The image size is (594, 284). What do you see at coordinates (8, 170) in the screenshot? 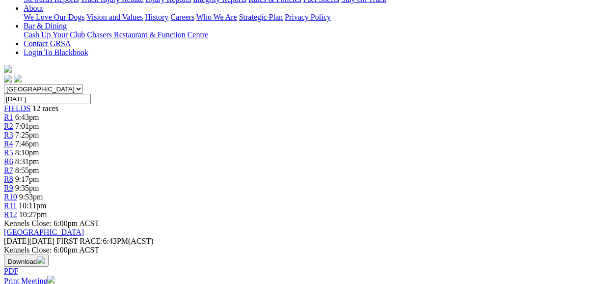
I see `a: R7` at bounding box center [8, 170].